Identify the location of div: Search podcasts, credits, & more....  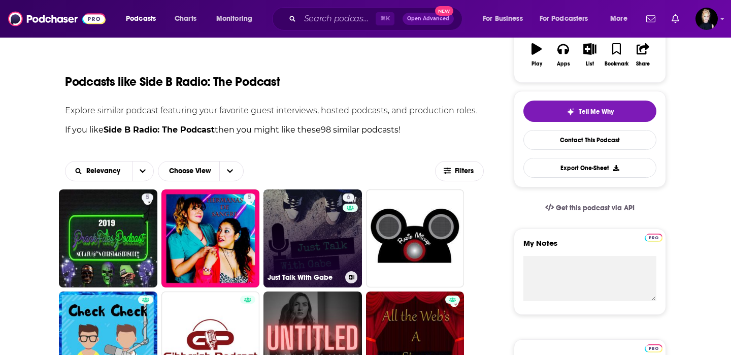
(377, 19).